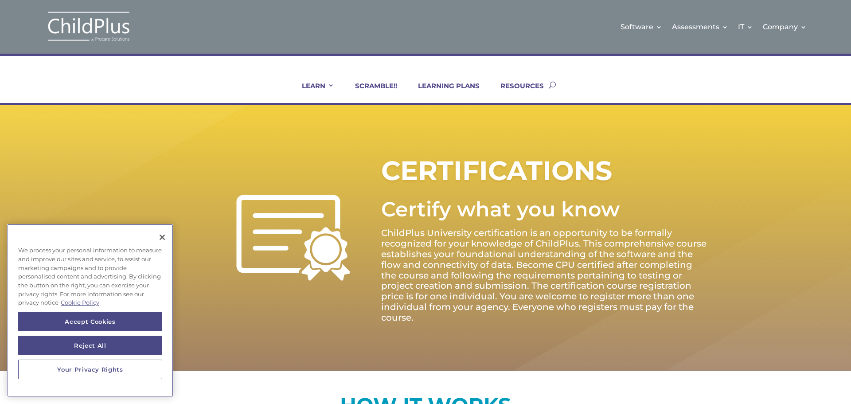  I want to click on button: Reject All, so click(90, 345).